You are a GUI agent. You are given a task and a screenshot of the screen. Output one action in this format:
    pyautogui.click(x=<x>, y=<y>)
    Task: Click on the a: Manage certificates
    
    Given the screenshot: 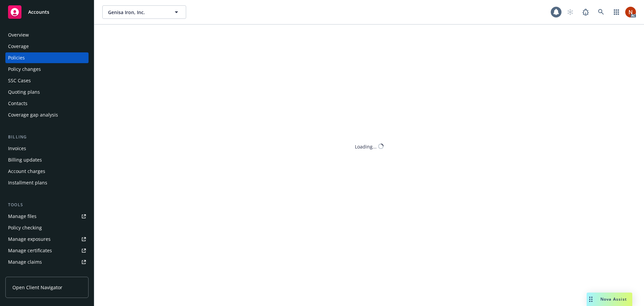 What is the action you would take?
    pyautogui.click(x=47, y=251)
    